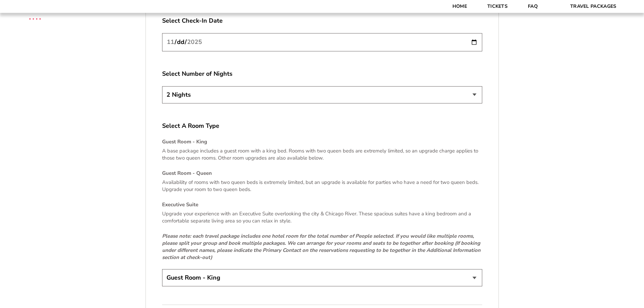 This screenshot has height=308, width=644. I want to click on img: CBS Sports Thanksgiving Classic, so click(35, 18).